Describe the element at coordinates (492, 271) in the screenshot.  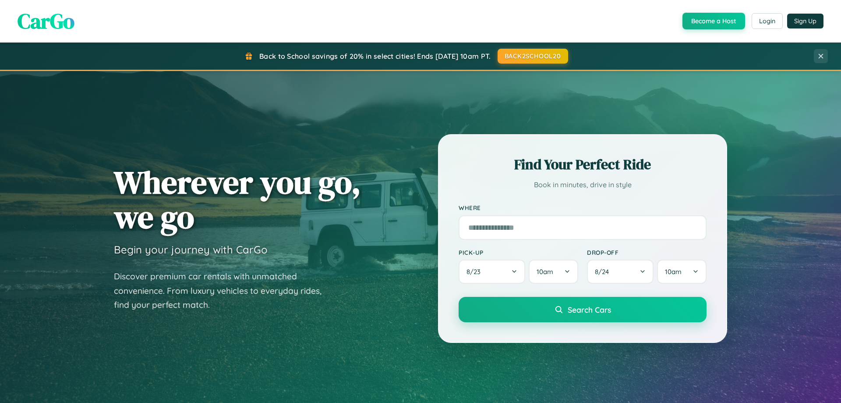
I see `button: 8/23` at that location.